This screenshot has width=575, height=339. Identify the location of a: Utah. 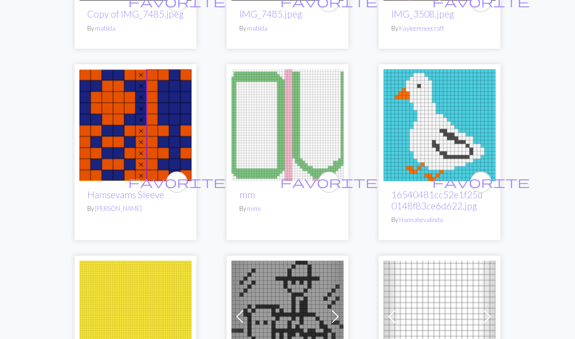
(439, 316).